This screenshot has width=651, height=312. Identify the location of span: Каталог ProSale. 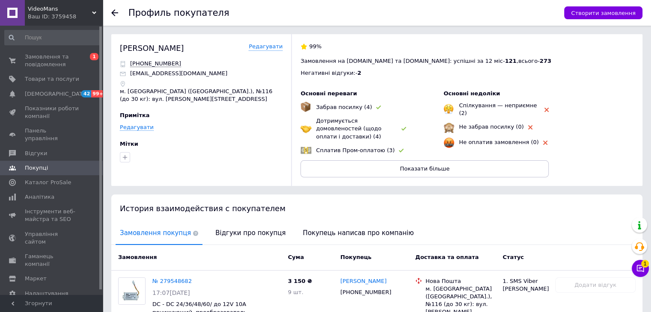
(48, 183).